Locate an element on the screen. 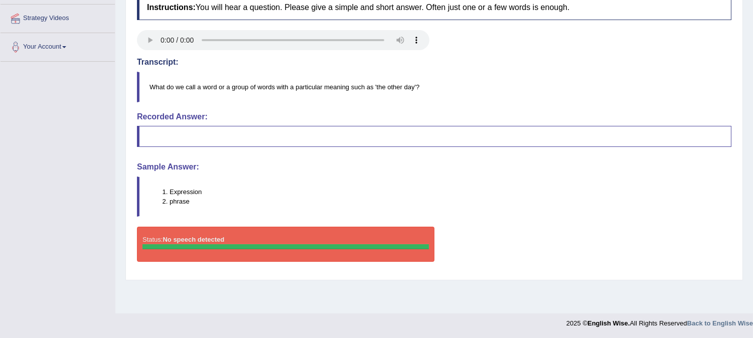 Image resolution: width=753 pixels, height=338 pixels. li: Expression is located at coordinates (450, 192).